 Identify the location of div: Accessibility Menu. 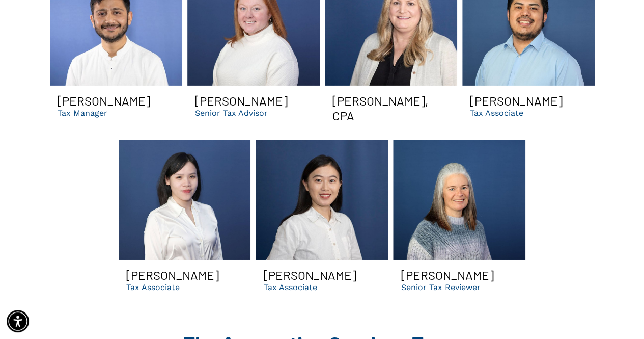
(18, 321).